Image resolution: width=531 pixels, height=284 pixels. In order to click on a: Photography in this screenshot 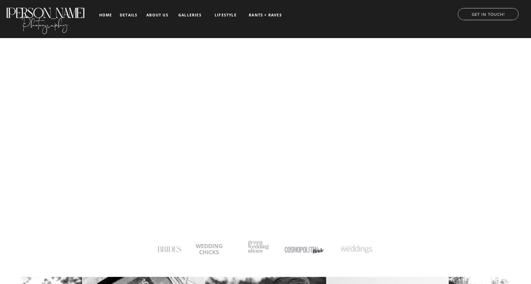, I will do `click(45, 22)`.